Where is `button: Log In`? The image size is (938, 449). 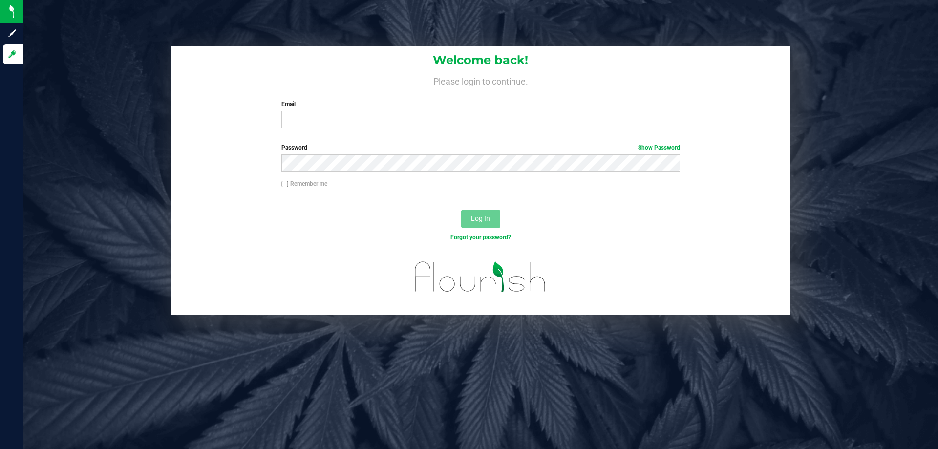
button: Log In is located at coordinates (481, 219).